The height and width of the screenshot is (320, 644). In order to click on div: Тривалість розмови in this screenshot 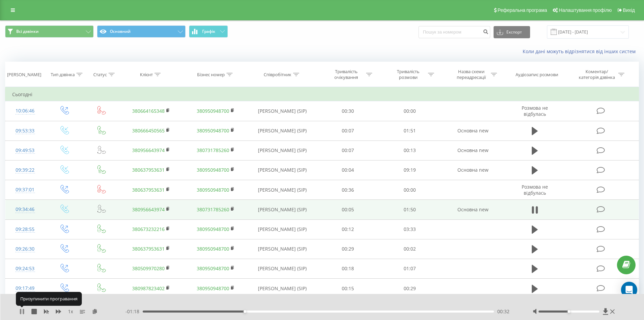, I will do `click(408, 75)`.